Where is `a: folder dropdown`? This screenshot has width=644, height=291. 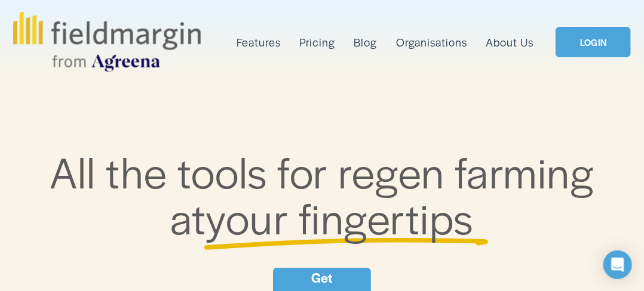
a: folder dropdown is located at coordinates (259, 41).